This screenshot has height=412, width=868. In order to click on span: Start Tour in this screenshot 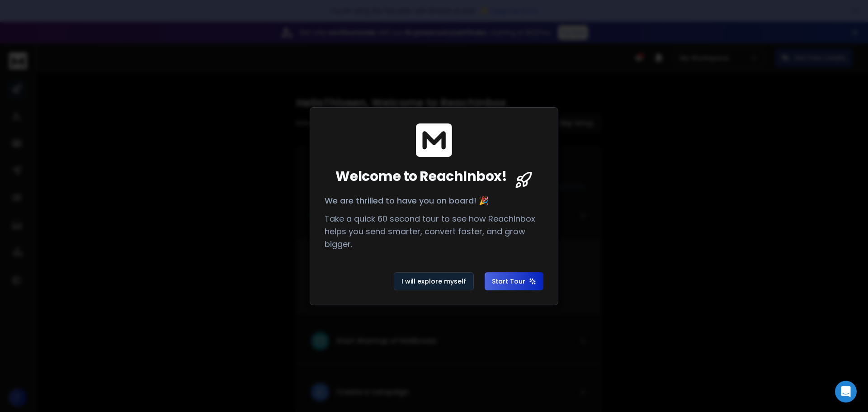, I will do `click(514, 281)`.